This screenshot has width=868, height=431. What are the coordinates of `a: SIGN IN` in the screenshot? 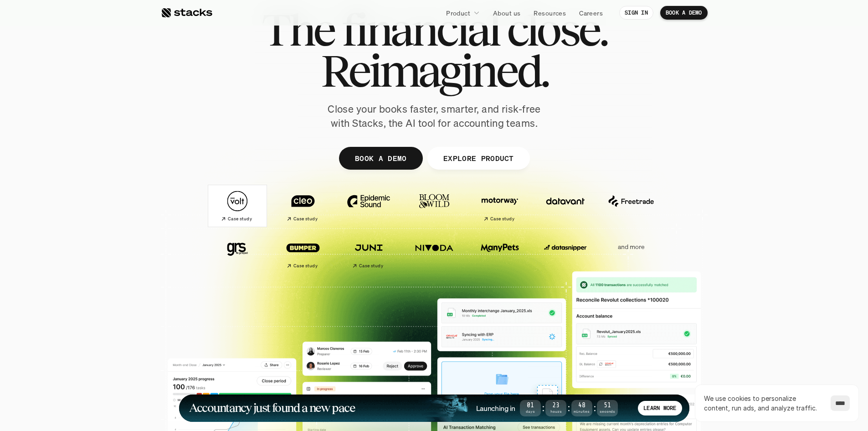 It's located at (636, 13).